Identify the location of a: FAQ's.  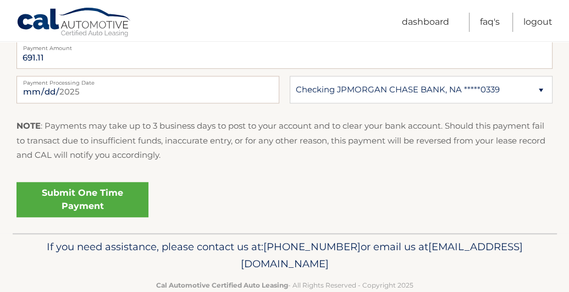
(490, 22).